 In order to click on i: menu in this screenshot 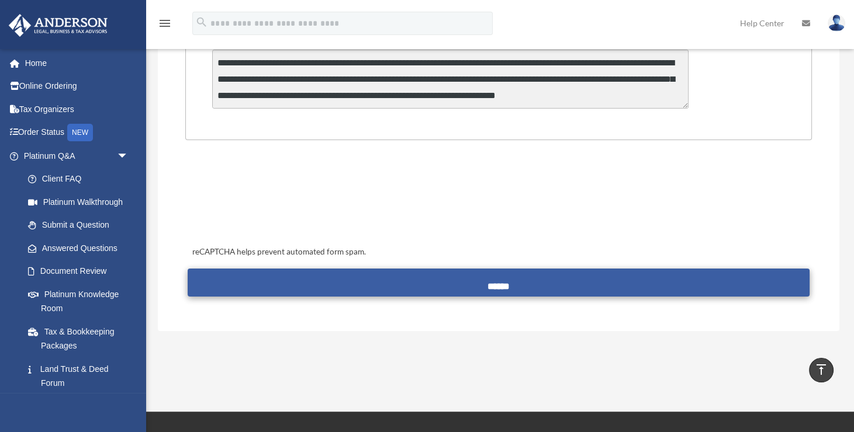, I will do `click(165, 23)`.